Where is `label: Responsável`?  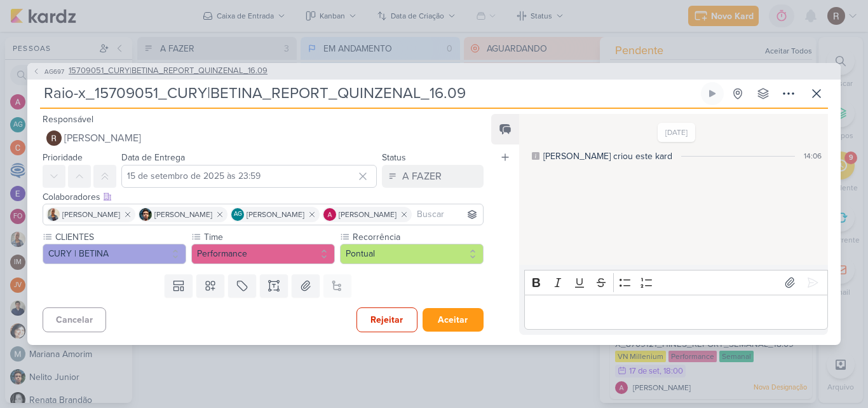 label: Responsável is located at coordinates (68, 119).